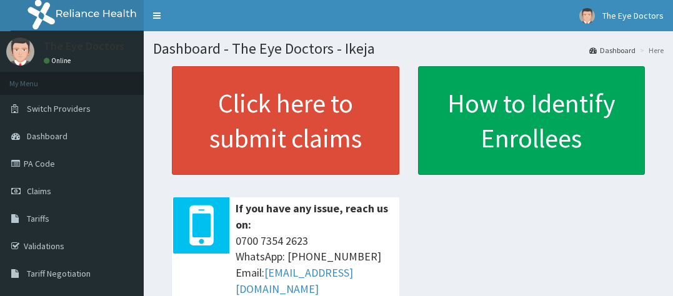 The height and width of the screenshot is (296, 673). What do you see at coordinates (39, 191) in the screenshot?
I see `span: Claims` at bounding box center [39, 191].